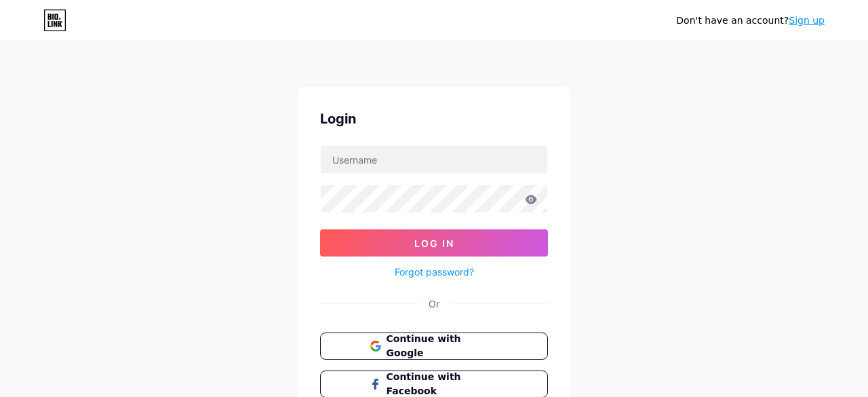  What do you see at coordinates (434, 346) in the screenshot?
I see `button: Continue with Google` at bounding box center [434, 346].